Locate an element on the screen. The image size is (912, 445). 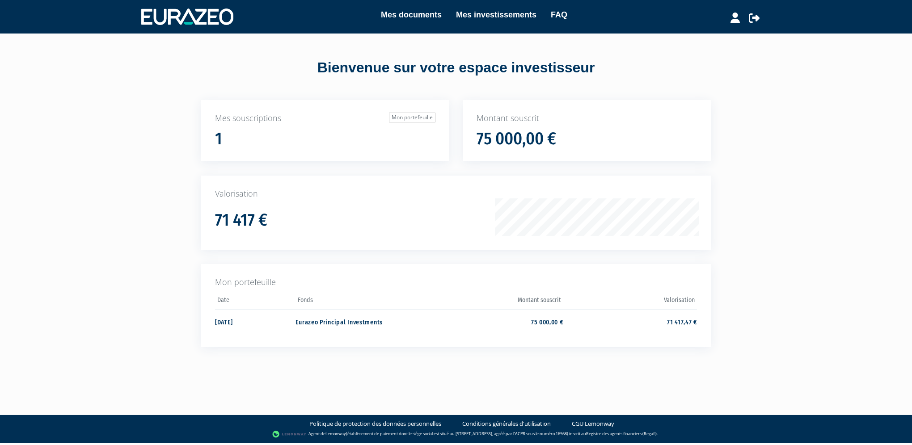
p: Mon portefeuille is located at coordinates (456, 282).